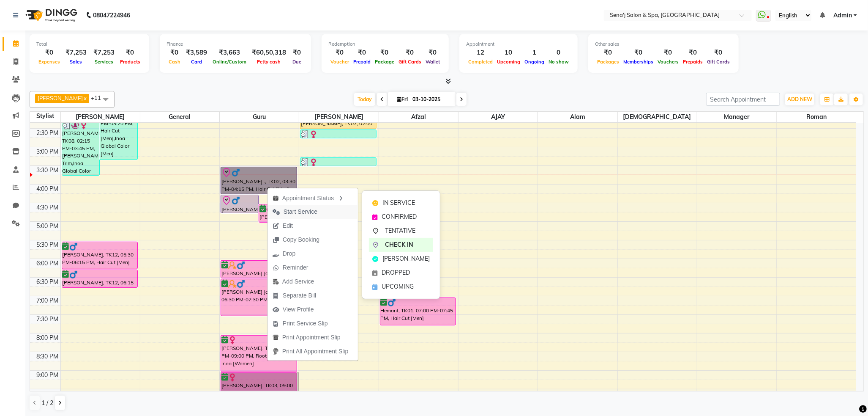 This screenshot has width=868, height=416. Describe the element at coordinates (534, 52) in the screenshot. I see `div: 1` at that location.